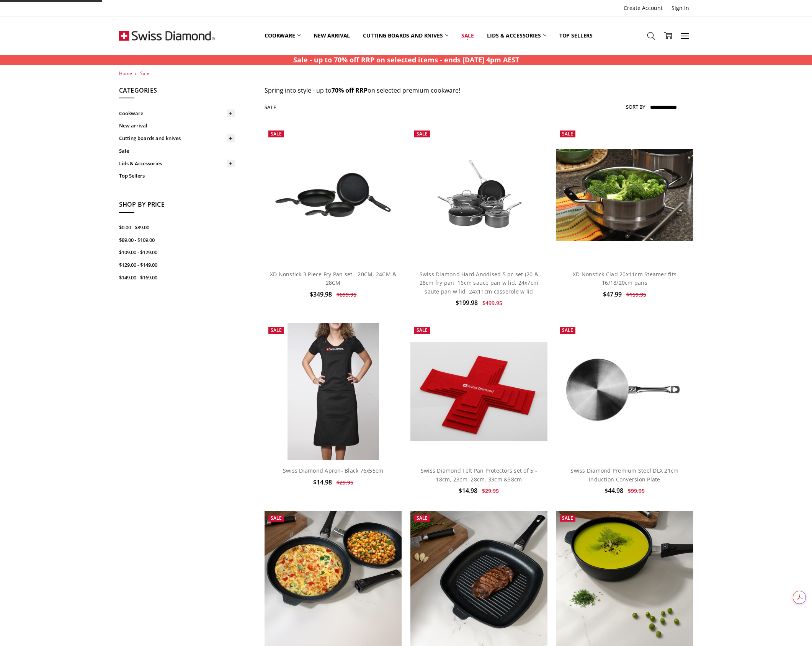 This screenshot has width=812, height=646. I want to click on span: $499.95, so click(493, 303).